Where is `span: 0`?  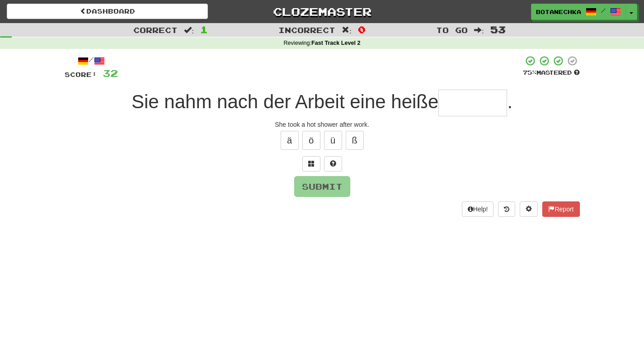
span: 0 is located at coordinates (361, 30).